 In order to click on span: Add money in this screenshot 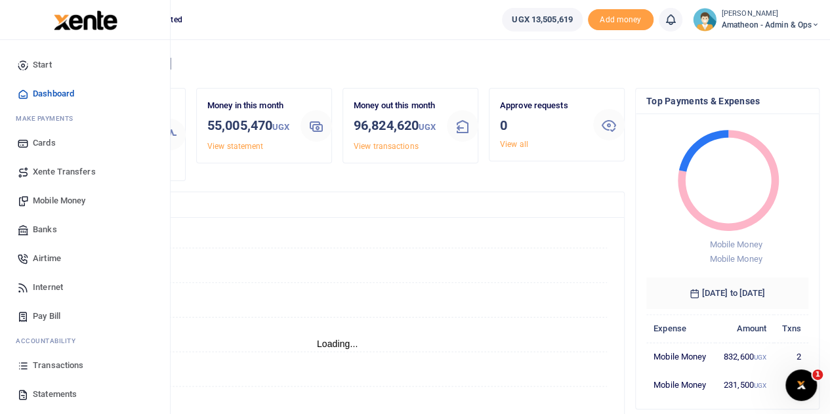, I will do `click(621, 20)`.